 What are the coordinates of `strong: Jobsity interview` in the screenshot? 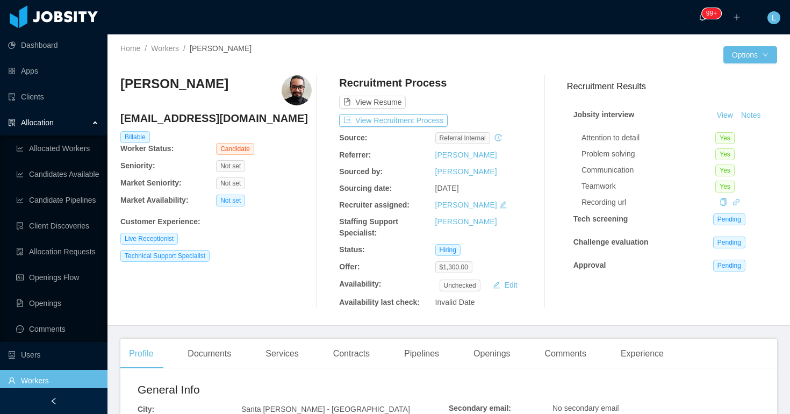 It's located at (604, 115).